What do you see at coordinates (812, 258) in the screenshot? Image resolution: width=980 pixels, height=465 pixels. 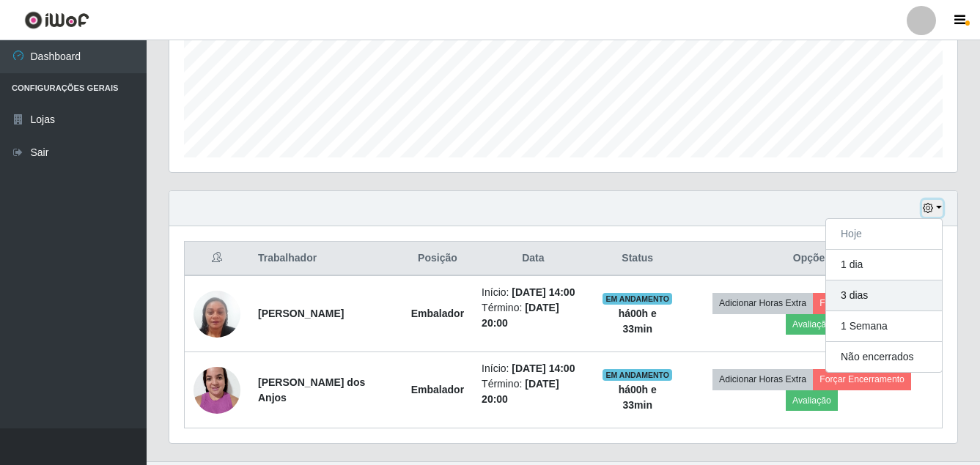 I see `th: Opções` at bounding box center [812, 258].